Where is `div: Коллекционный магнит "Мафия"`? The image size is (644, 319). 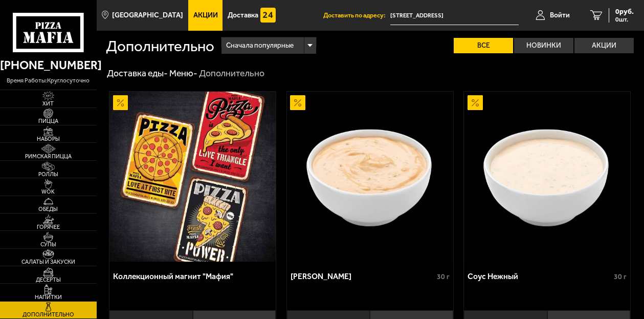
div: Коллекционный магнит "Мафия" is located at coordinates (191, 276).